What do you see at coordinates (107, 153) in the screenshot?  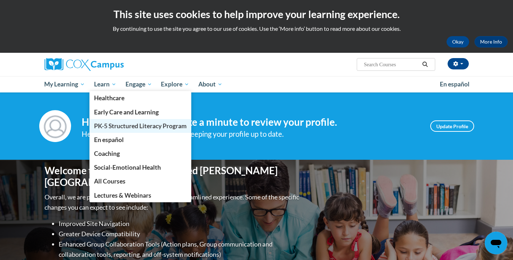 I see `span: Coaching` at bounding box center [107, 153].